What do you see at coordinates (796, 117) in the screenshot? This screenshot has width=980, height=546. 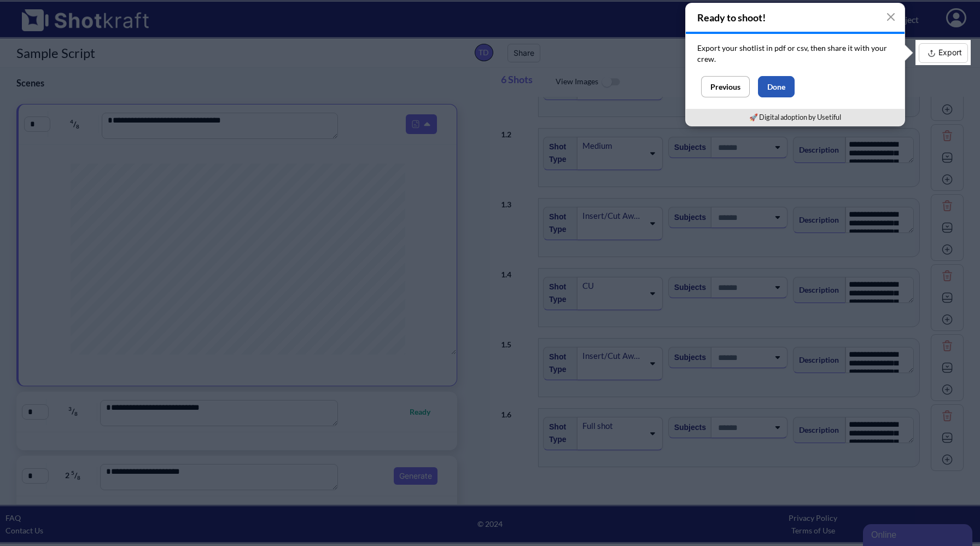 I see `a: 🚀 Digital adoption by Usetiful` at bounding box center [796, 117].